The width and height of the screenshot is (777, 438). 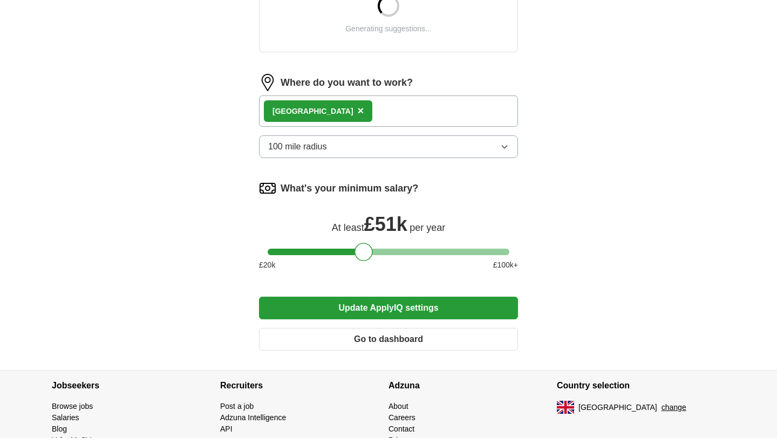 I want to click on button: Go to dashboard, so click(x=389, y=339).